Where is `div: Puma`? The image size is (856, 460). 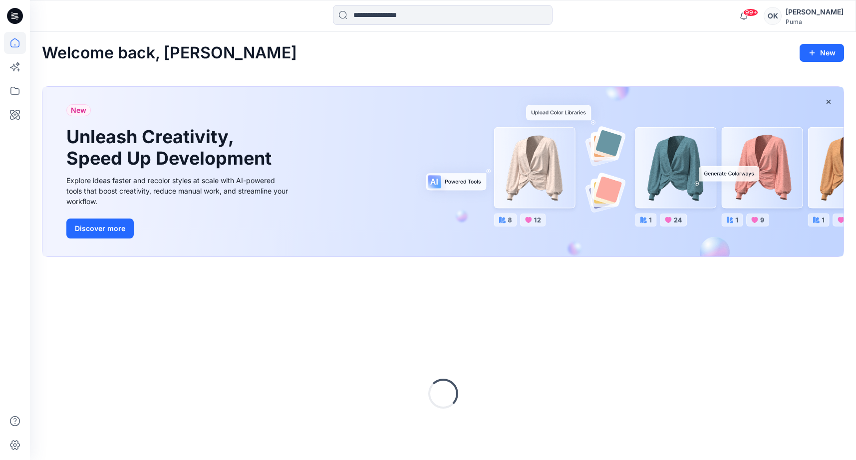
div: Puma is located at coordinates (815, 21).